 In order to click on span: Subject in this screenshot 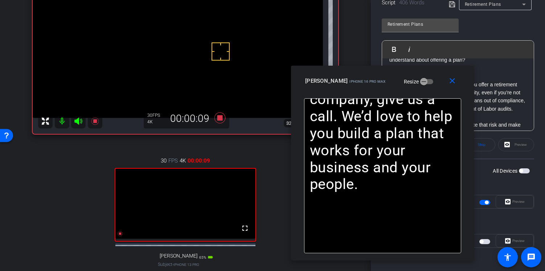, I will do `click(178, 264)`.